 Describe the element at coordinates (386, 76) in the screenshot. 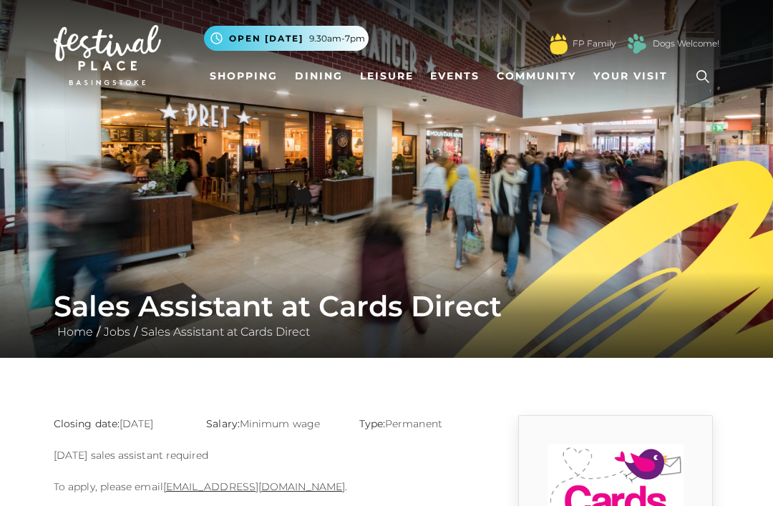

I see `a: Leisure` at that location.